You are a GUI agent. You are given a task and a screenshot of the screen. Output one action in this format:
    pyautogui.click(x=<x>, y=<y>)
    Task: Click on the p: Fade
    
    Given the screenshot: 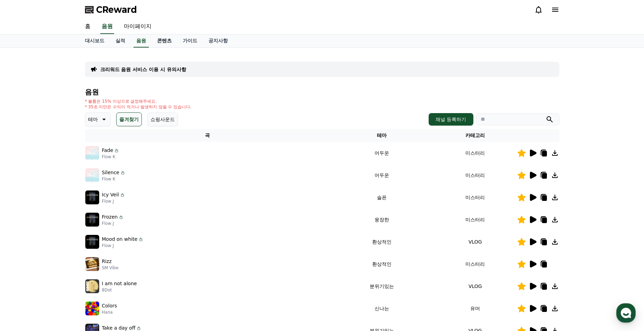 What is the action you would take?
    pyautogui.click(x=107, y=150)
    